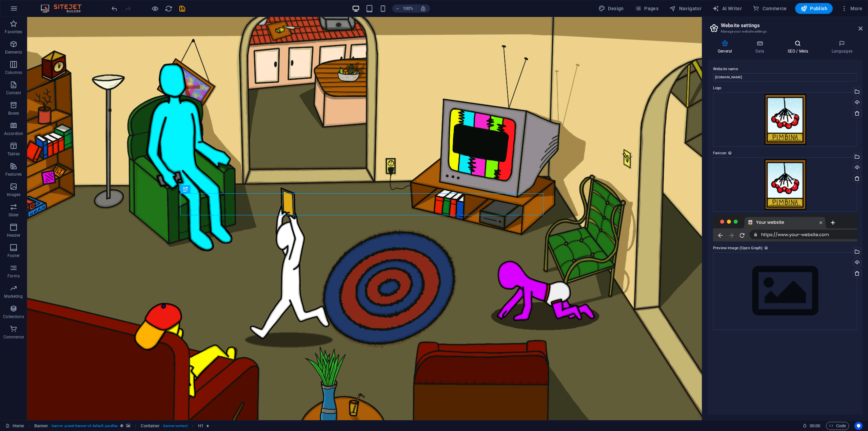  I want to click on span: AI Writer, so click(727, 8).